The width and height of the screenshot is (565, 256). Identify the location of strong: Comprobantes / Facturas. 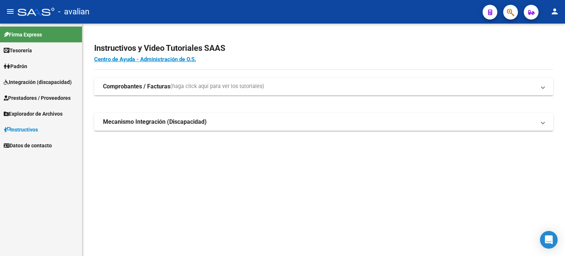
(136, 86).